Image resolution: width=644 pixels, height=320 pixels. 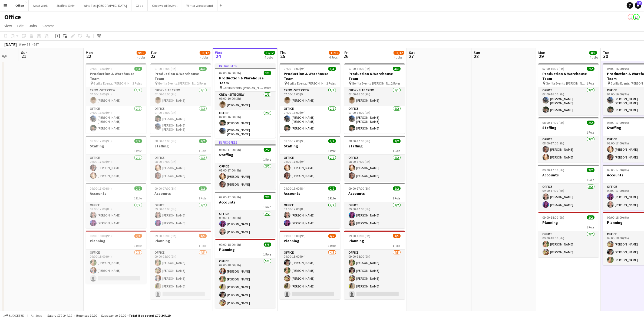 I want to click on span: 153, so click(x=639, y=3).